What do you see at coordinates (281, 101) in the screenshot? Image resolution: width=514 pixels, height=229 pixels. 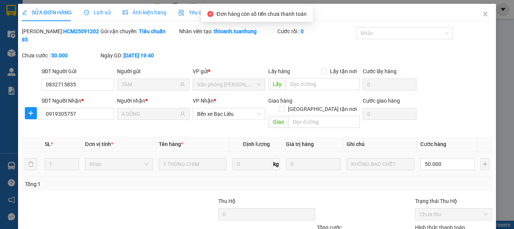 I see `span: Giao hàng` at bounding box center [281, 101].